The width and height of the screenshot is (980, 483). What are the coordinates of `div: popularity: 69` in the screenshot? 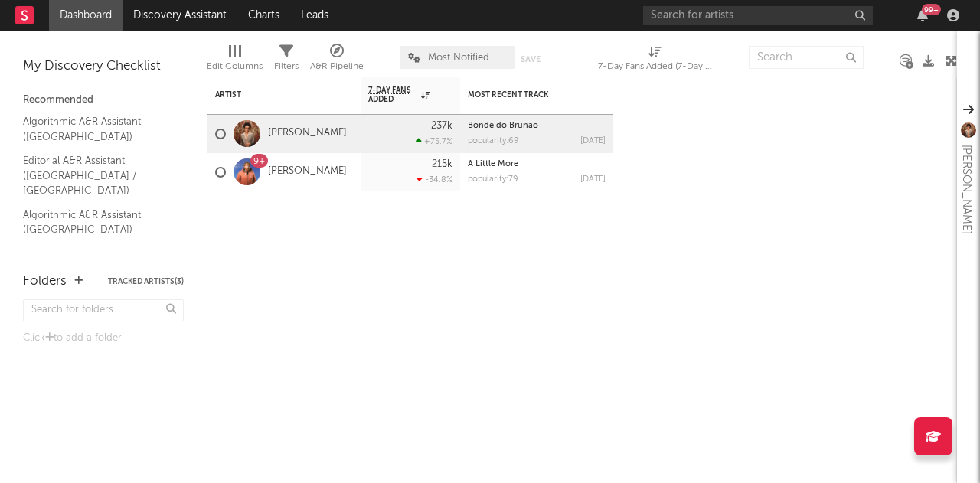 It's located at (493, 140).